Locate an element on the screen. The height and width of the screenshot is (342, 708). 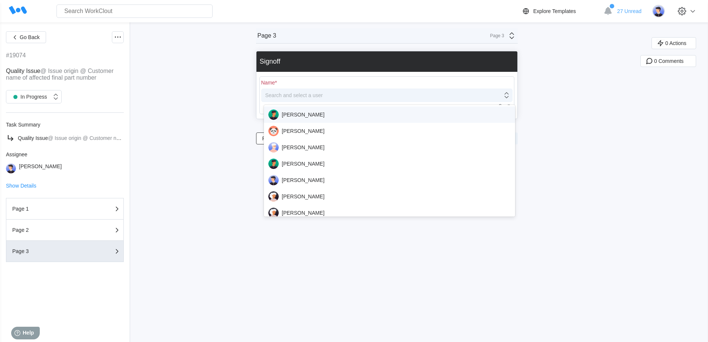
button: Show Details is located at coordinates (21, 185).